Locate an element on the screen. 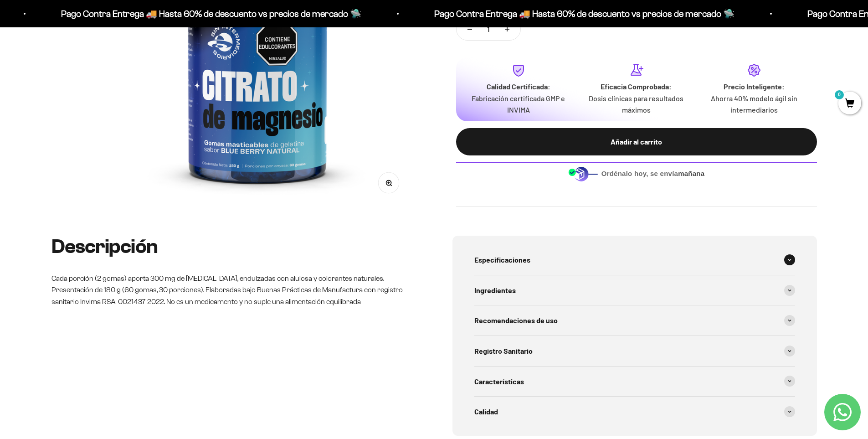 This screenshot has width=868, height=439. span: Enviar is located at coordinates (168, 144).